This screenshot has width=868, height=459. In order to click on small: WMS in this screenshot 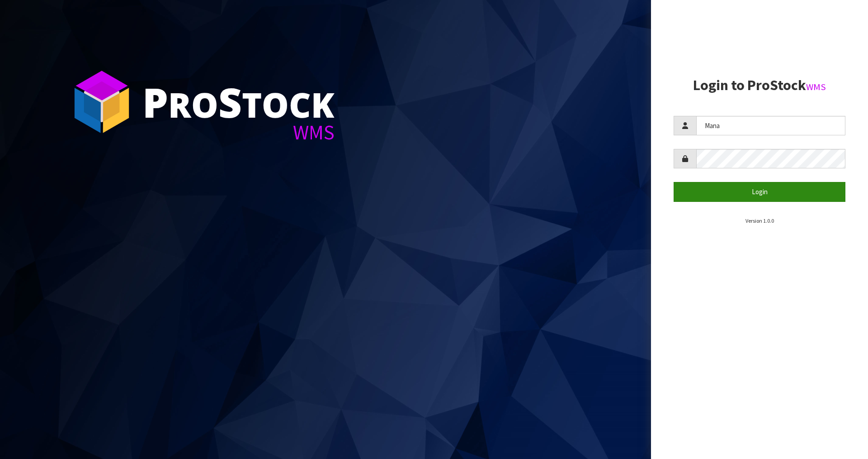, I will do `click(815, 87)`.